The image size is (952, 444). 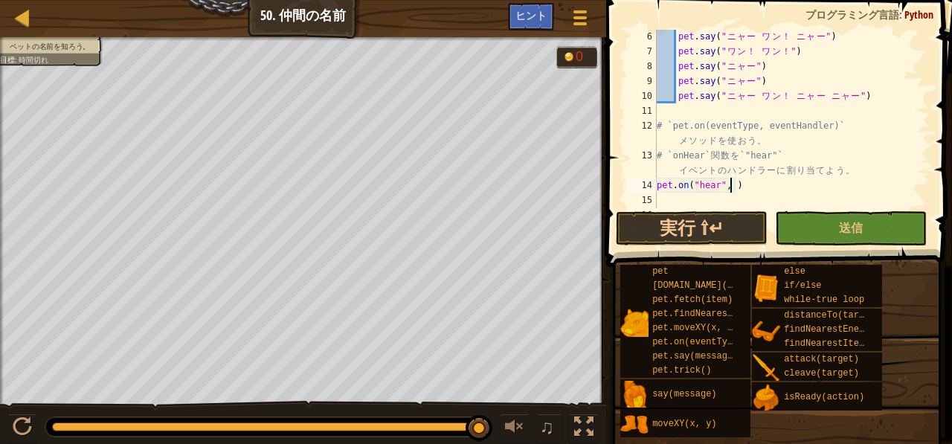 What do you see at coordinates (50, 46) in the screenshot?
I see `span: ペットの名前を知ろう。` at bounding box center [50, 46].